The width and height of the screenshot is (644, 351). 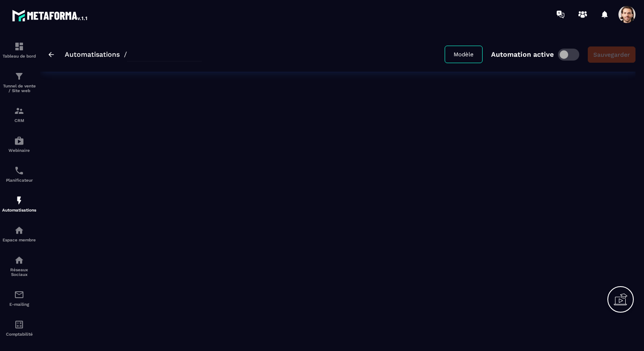 What do you see at coordinates (19, 150) in the screenshot?
I see `p: Webinaire` at bounding box center [19, 150].